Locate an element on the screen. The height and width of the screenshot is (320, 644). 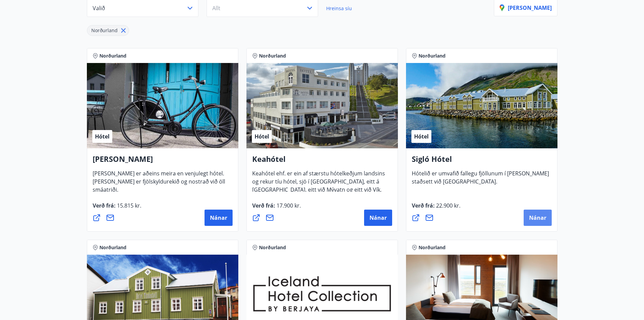
h4: Keahótel is located at coordinates (322, 162).